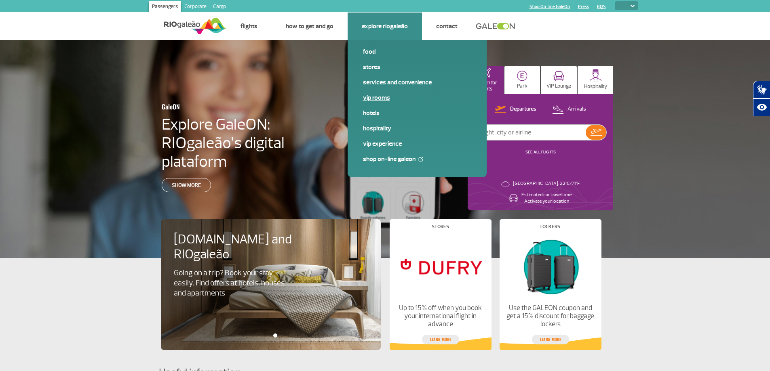 This screenshot has height=371, width=770. Describe the element at coordinates (249, 143) in the screenshot. I see `h4: Explore GaleON: RIOgaleão’s digital plataform` at that location.